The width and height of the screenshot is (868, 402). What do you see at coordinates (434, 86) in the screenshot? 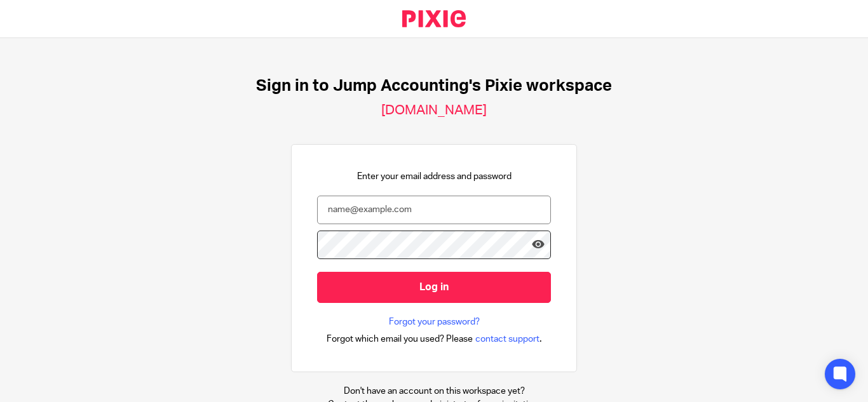
I see `h1: Sign in to Jump Accounting's Pixie workspace` at bounding box center [434, 86].